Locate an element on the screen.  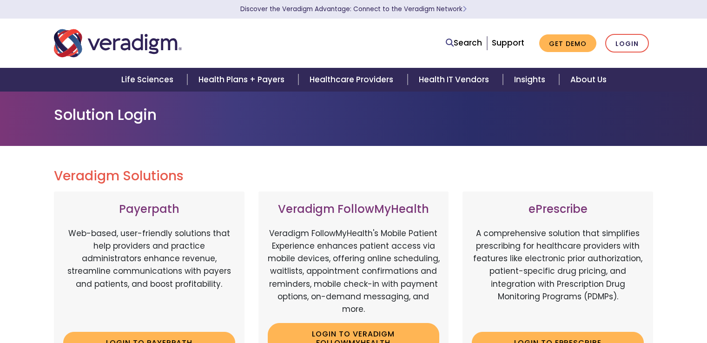
h2: Veradigm Solutions is located at coordinates (354, 176).